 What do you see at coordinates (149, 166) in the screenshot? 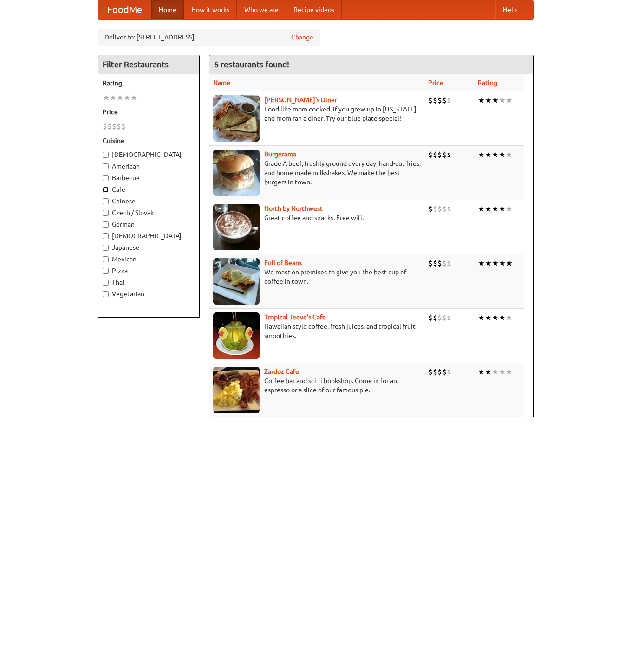
I see `label: American` at bounding box center [149, 166].